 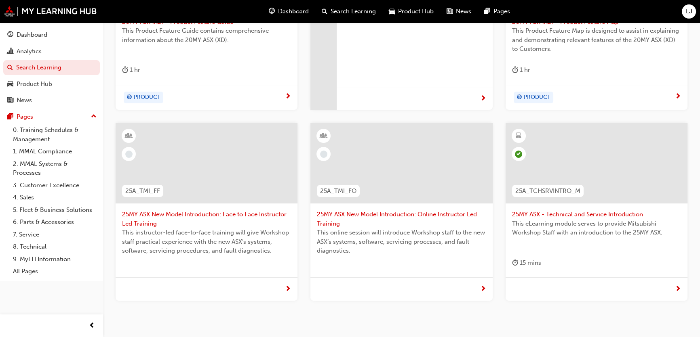 I want to click on span: prev-icon, so click(x=92, y=326).